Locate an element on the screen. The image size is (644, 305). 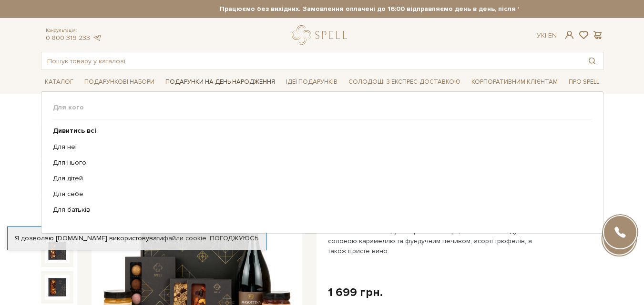
span: Подарункові набори is located at coordinates (119, 82).